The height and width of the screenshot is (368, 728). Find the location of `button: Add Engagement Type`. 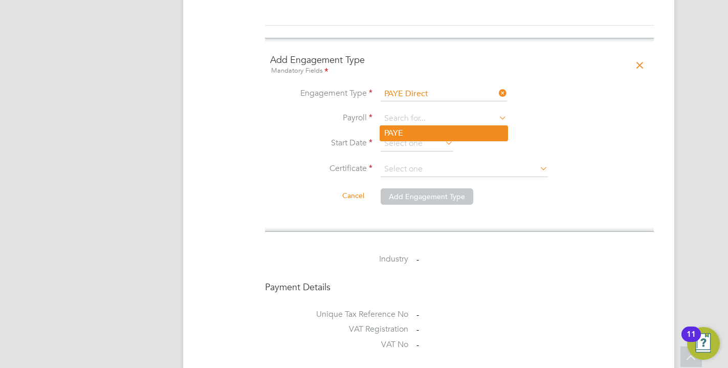

button: Add Engagement Type is located at coordinates (427, 197).